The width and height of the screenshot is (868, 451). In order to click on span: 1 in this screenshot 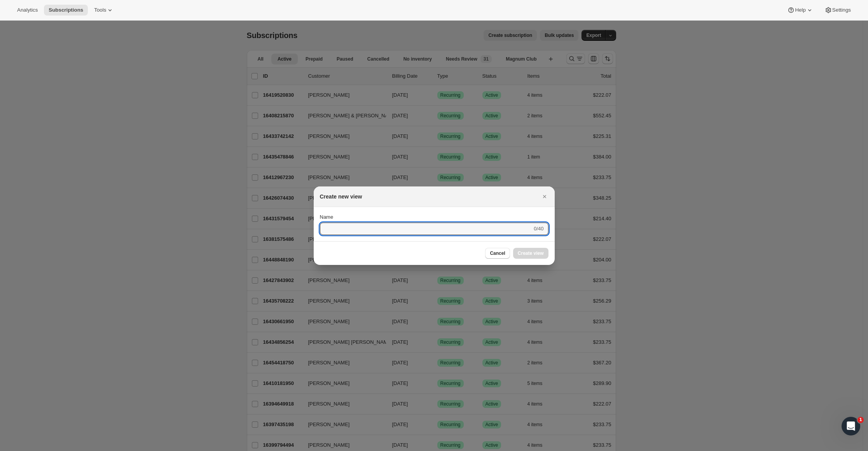, I will do `click(861, 420)`.